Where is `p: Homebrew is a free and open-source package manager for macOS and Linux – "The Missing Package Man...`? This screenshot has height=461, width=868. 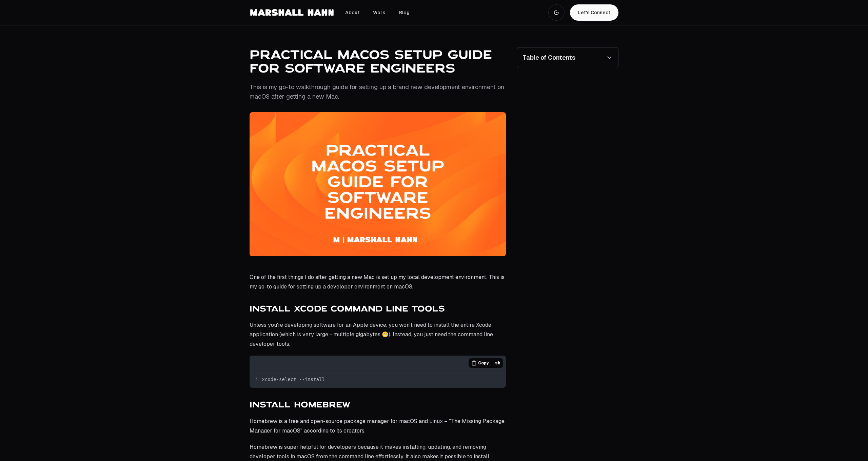
p: Homebrew is a free and open-source package manager for macOS and Linux – "The Missing Package Man... is located at coordinates (377, 426).